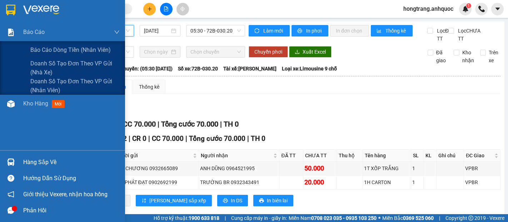  Describe the element at coordinates (70, 50) in the screenshot. I see `span: Báo cáo dòng tiền (nhân viên)` at that location.